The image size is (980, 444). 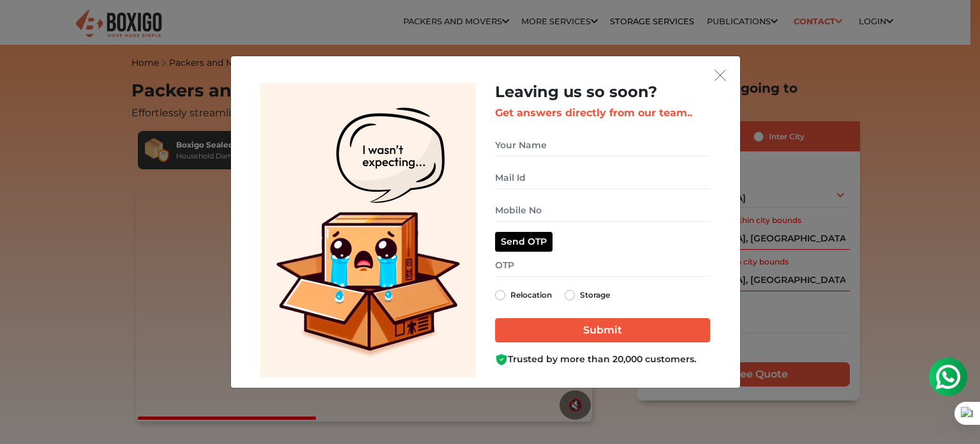 What do you see at coordinates (26, 26) in the screenshot?
I see `img: whatsapp-icon.svg` at bounding box center [26, 26].